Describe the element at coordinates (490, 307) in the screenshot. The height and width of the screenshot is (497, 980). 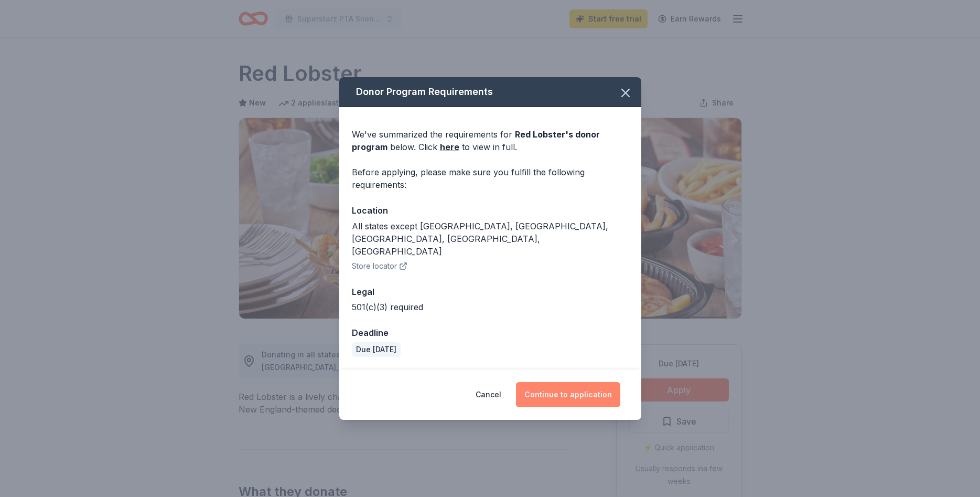
I see `div: 501(c)(3) required` at that location.